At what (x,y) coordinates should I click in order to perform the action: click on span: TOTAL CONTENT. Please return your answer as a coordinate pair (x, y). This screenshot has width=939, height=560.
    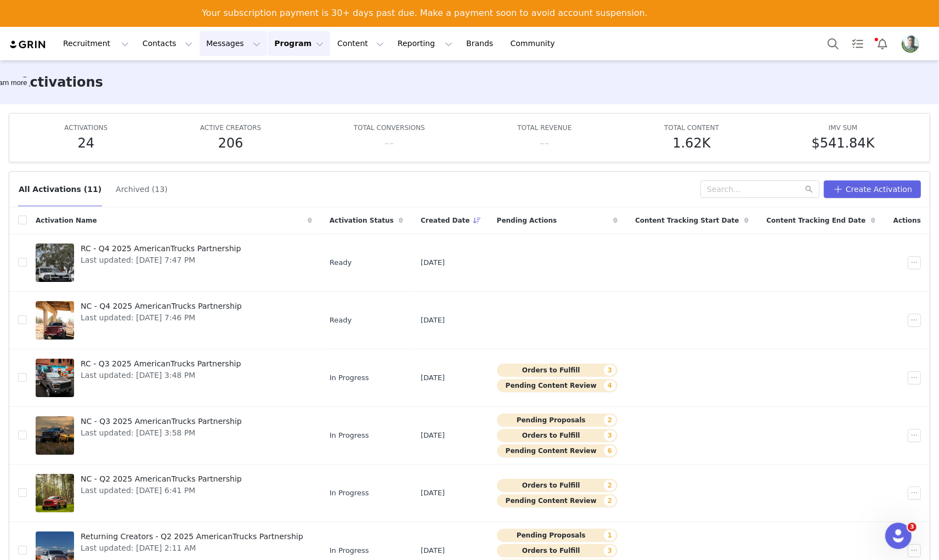
    Looking at the image, I should click on (692, 128).